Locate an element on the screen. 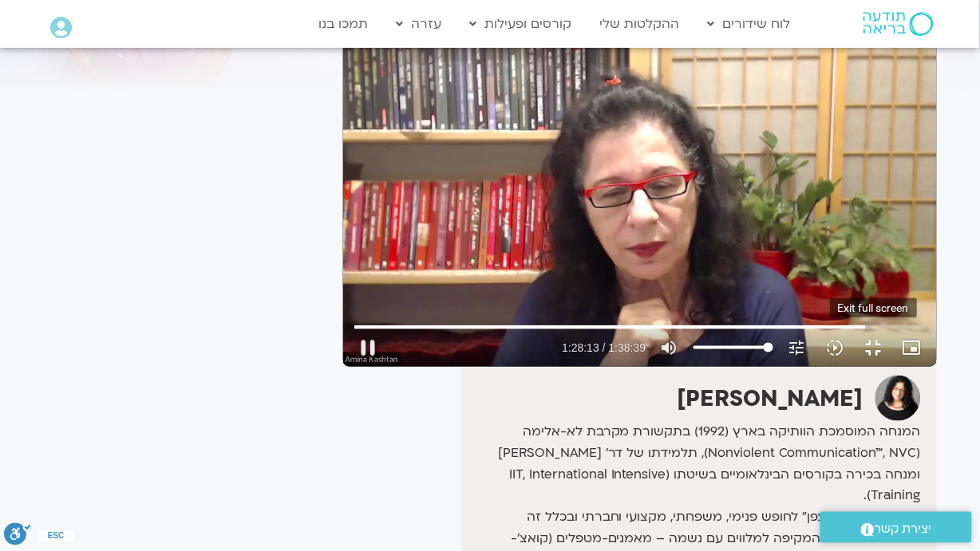  a: עזרה is located at coordinates (419, 24).